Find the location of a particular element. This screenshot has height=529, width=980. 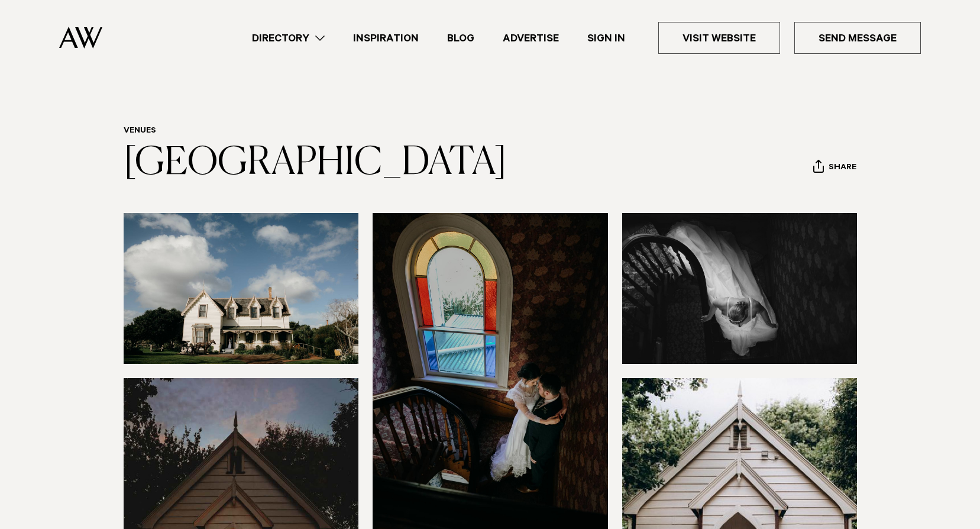

button: Share is located at coordinates (835, 168).